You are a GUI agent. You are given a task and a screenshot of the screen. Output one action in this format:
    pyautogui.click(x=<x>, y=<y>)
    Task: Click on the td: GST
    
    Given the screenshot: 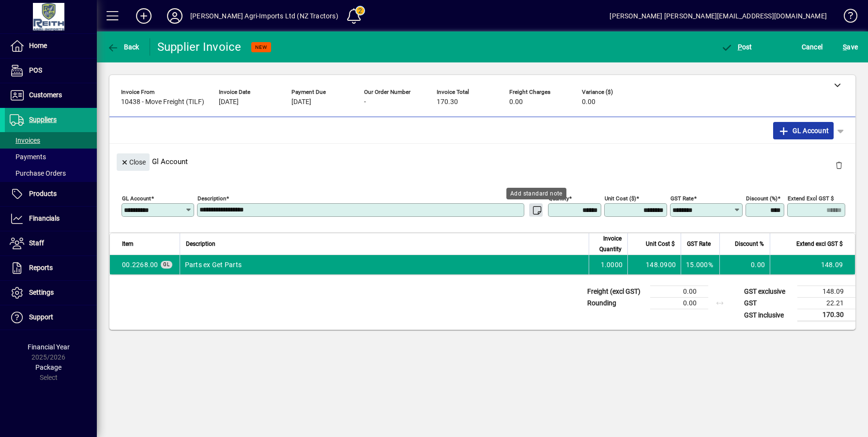 What is the action you would take?
    pyautogui.click(x=768, y=304)
    